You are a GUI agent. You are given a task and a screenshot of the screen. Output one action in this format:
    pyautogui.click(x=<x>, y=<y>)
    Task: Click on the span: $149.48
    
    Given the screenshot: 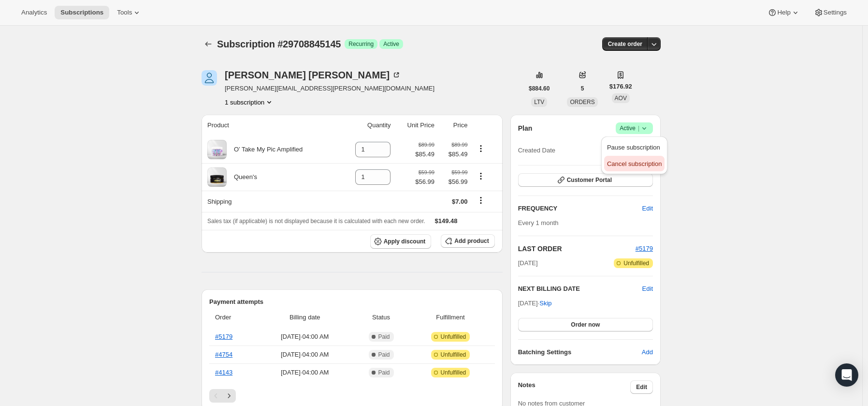 What is the action you would take?
    pyautogui.click(x=446, y=221)
    